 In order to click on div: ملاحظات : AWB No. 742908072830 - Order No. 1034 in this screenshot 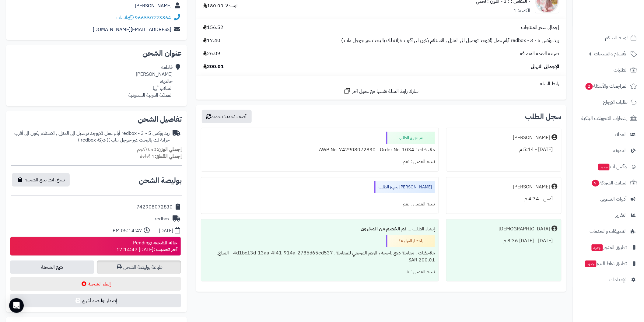, I will do `click(320, 150)`.